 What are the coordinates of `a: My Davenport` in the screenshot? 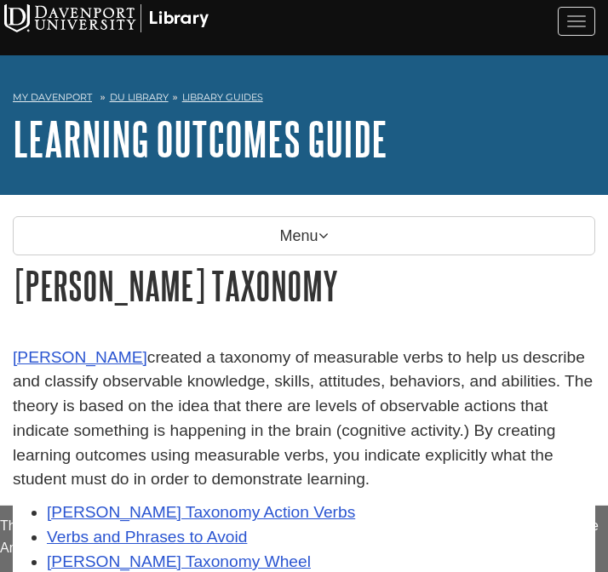 It's located at (52, 97).